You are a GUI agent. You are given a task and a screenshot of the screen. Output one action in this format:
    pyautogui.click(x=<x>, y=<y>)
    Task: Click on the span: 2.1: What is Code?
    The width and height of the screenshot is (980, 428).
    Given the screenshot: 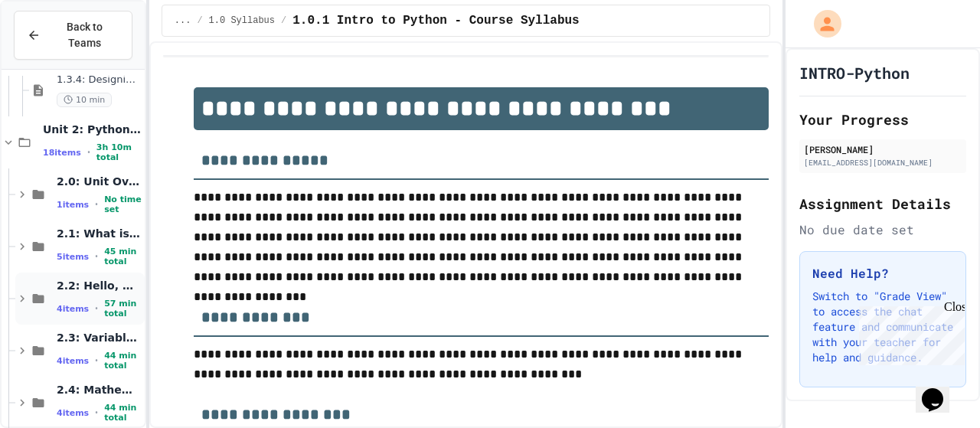 What is the action you would take?
    pyautogui.click(x=99, y=234)
    